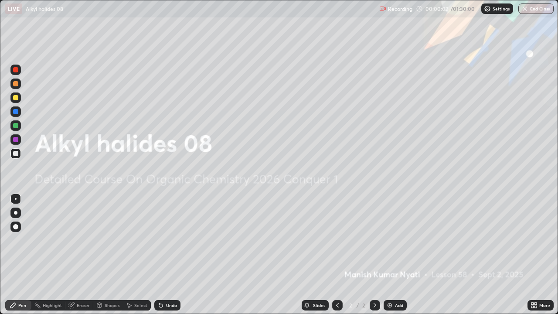 This screenshot has width=558, height=314. I want to click on img: end-class-cross, so click(525, 9).